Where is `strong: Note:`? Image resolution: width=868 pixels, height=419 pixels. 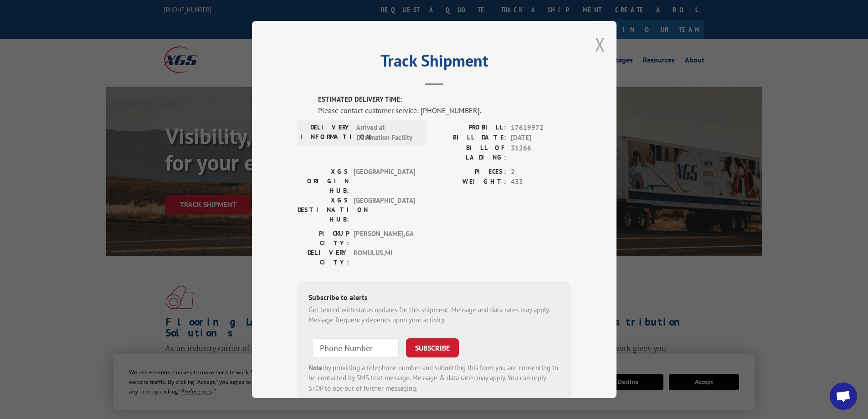
strong: Note: is located at coordinates (316, 367).